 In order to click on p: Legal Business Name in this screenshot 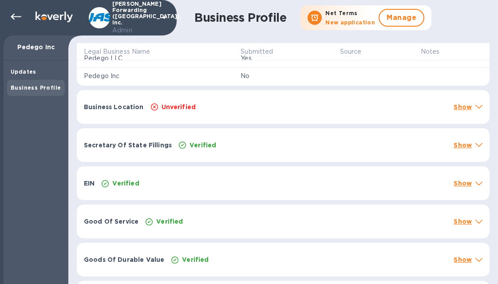, I will do `click(117, 51)`.